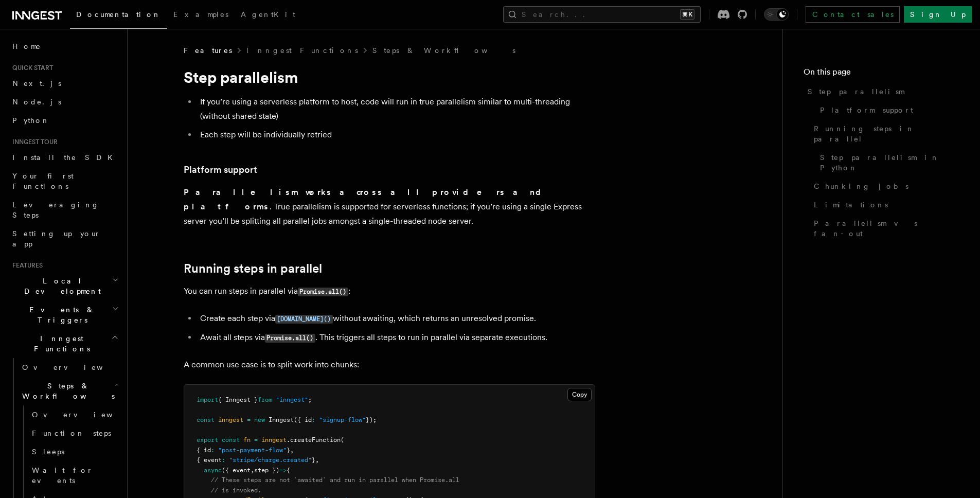  I want to click on h1: Step parallelism, so click(389, 77).